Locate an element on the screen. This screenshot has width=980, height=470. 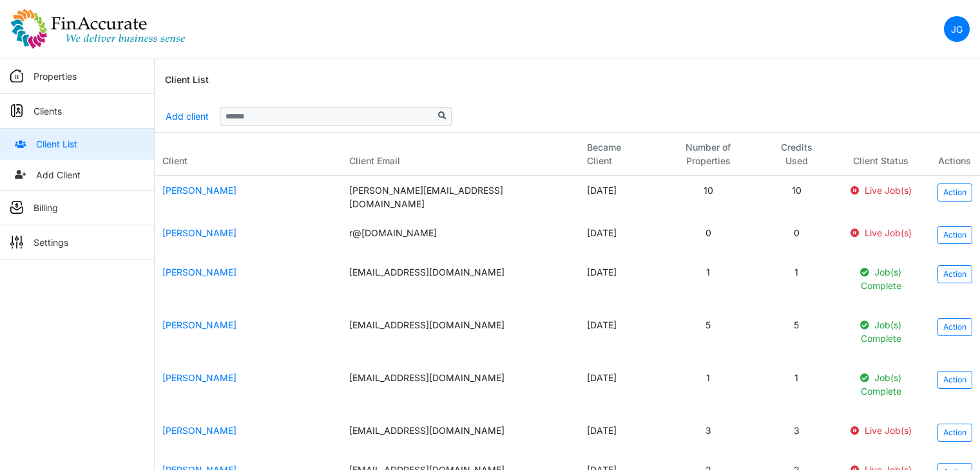
th: Credits Used is located at coordinates (796, 154).